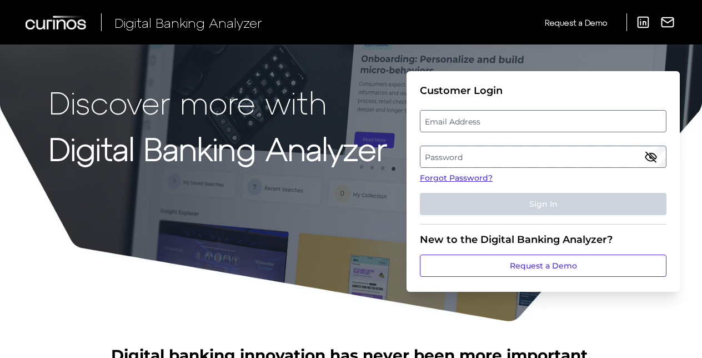 The height and width of the screenshot is (358, 702). Describe the element at coordinates (543, 204) in the screenshot. I see `button: Sign In` at that location.